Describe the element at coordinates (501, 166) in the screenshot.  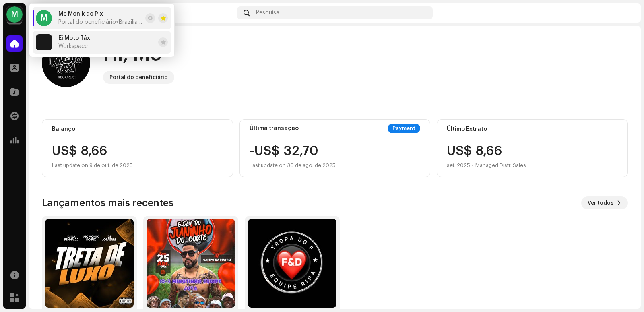
I see `div: Managed Distr. Sales` at that location.